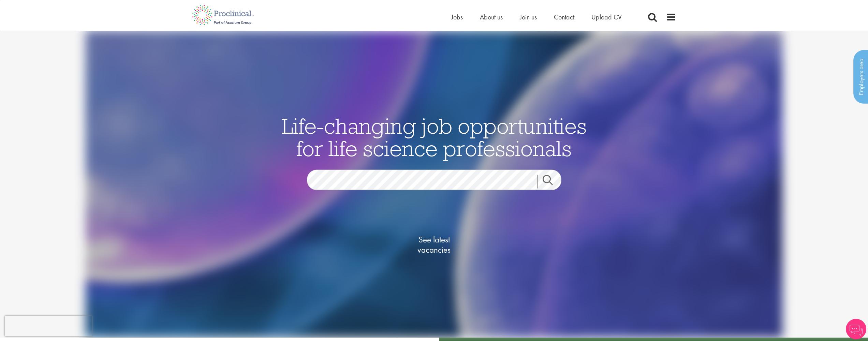 Image resolution: width=868 pixels, height=341 pixels. Describe the element at coordinates (457, 17) in the screenshot. I see `a: Jobs` at that location.